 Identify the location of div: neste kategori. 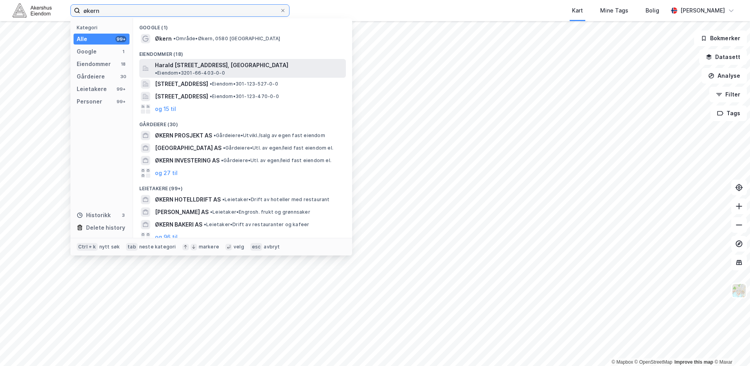
(158, 247).